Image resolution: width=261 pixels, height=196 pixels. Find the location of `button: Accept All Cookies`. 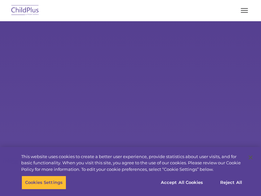

button: Accept All Cookies is located at coordinates (182, 182).